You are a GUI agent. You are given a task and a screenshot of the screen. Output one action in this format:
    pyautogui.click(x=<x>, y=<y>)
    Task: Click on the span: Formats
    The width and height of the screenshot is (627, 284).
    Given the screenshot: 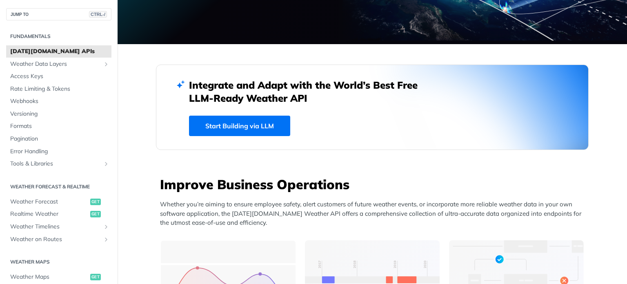 What is the action you would take?
    pyautogui.click(x=60, y=126)
    